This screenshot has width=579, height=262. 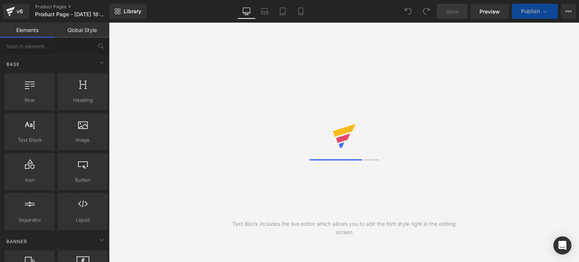 I want to click on span: Separator, so click(x=29, y=220).